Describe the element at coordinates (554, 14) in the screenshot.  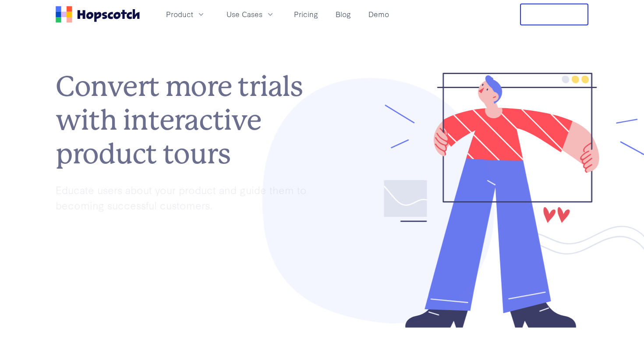
I see `button: Free Trial` at that location.